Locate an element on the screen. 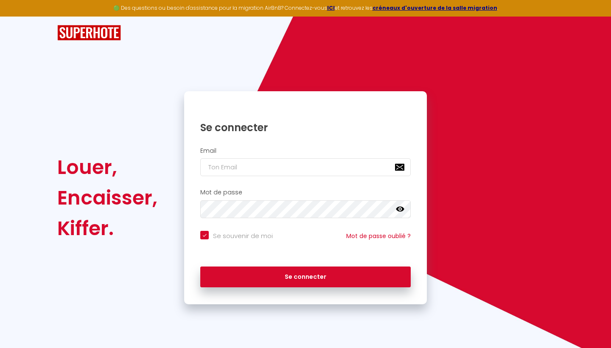 This screenshot has width=611, height=348. strong: ICI is located at coordinates (331, 8).